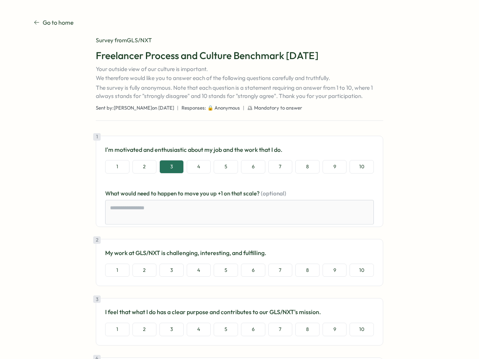  What do you see at coordinates (240, 253) in the screenshot?
I see `p: My work at GLS/NXT is challenging, interesting, and fulfilling.` at bounding box center [240, 253].